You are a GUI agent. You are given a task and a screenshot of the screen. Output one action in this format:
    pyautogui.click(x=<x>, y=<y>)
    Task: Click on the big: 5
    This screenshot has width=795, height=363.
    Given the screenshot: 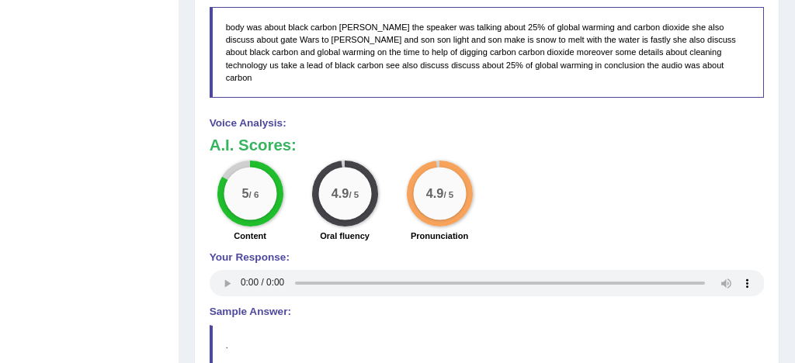 What is the action you would take?
    pyautogui.click(x=245, y=193)
    